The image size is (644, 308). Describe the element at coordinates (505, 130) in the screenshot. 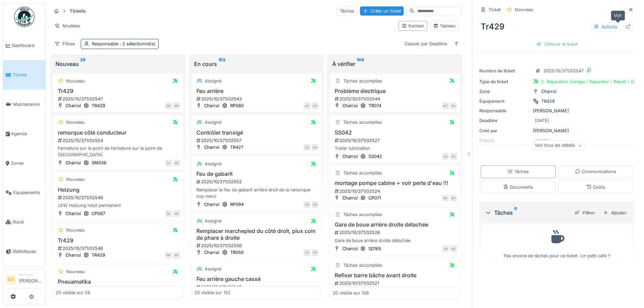

I see `div: Créé par` at that location.